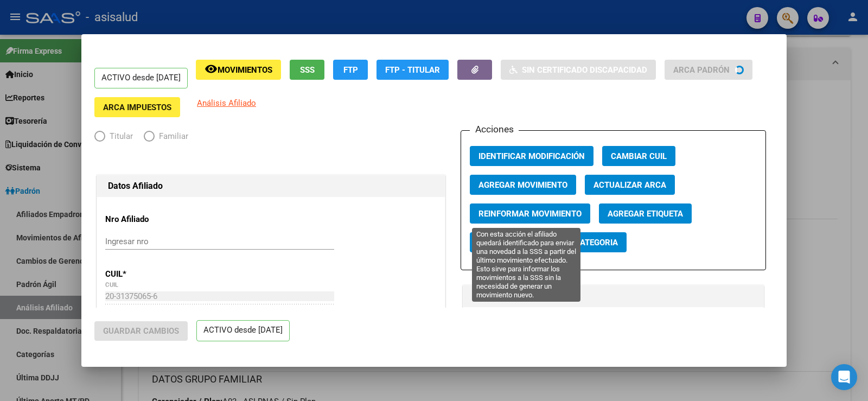  What do you see at coordinates (147, 138) in the screenshot?
I see `mat-radio-group: Elija una opción` at bounding box center [147, 138].